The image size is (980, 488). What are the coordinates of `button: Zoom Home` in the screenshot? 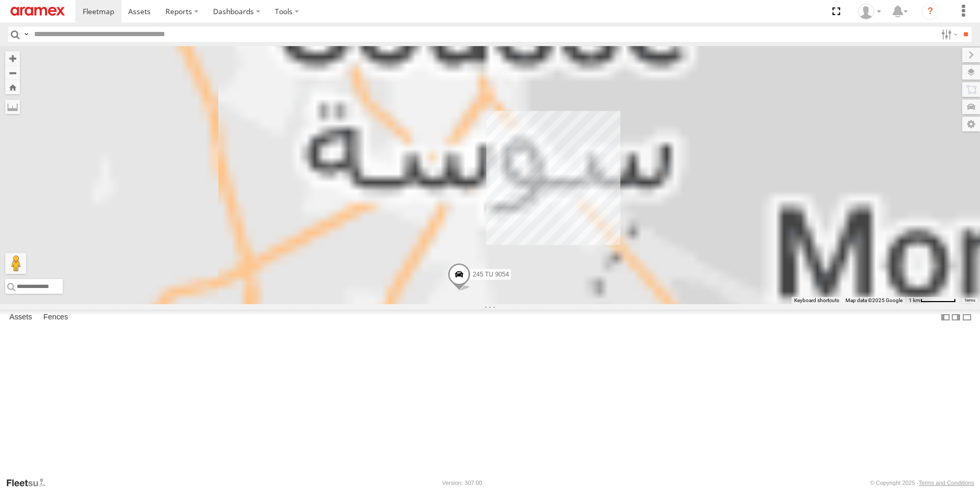 It's located at (13, 87).